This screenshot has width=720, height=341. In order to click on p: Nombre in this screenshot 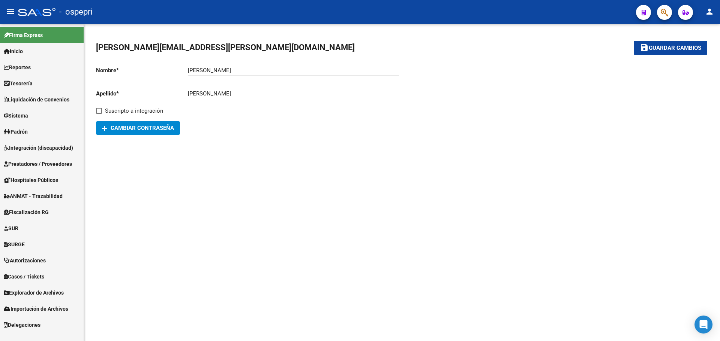, I will do `click(142, 70)`.